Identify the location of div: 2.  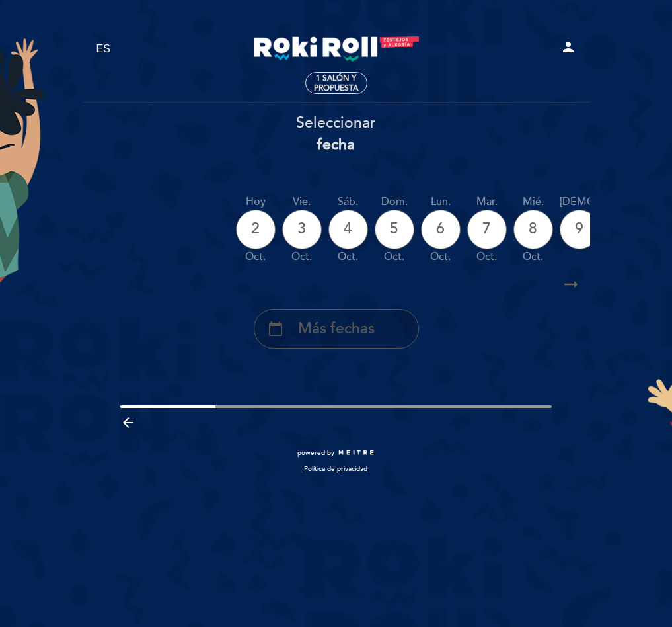
(256, 229).